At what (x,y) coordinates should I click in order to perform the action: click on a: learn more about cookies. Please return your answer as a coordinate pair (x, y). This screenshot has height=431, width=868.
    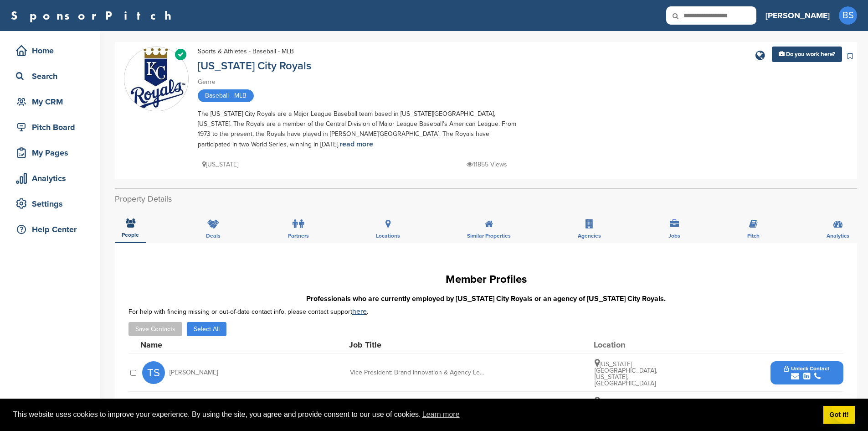
    Looking at the image, I should click on (441, 415).